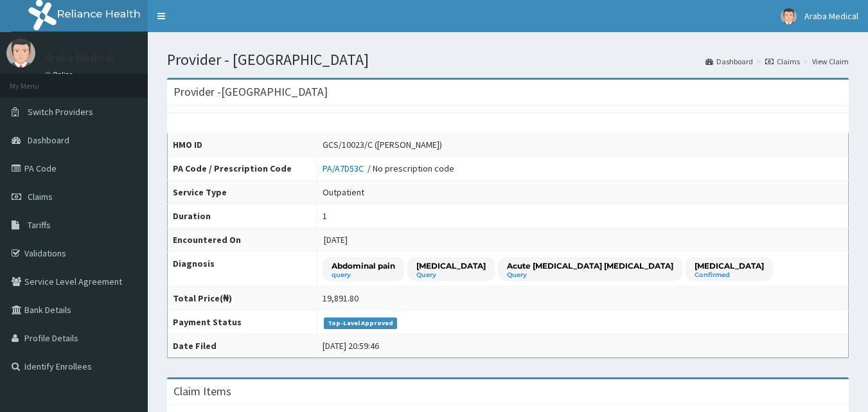 The height and width of the screenshot is (412, 868). What do you see at coordinates (48, 140) in the screenshot?
I see `span: Dashboard` at bounding box center [48, 140].